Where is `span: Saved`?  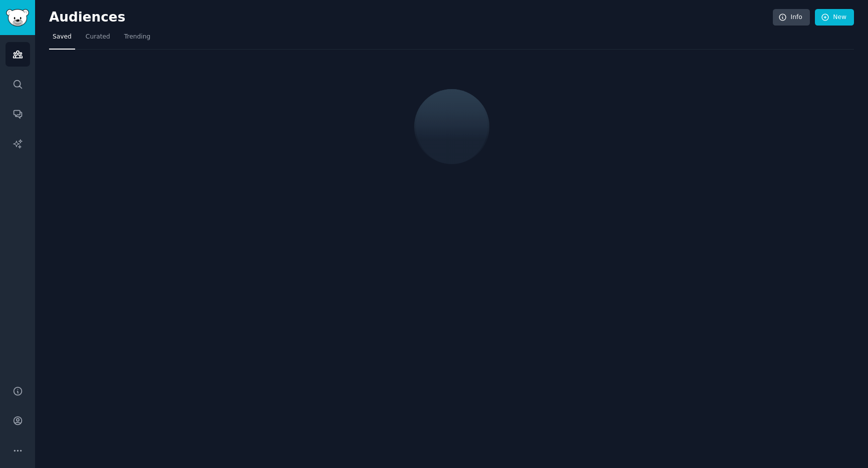 span: Saved is located at coordinates (62, 37).